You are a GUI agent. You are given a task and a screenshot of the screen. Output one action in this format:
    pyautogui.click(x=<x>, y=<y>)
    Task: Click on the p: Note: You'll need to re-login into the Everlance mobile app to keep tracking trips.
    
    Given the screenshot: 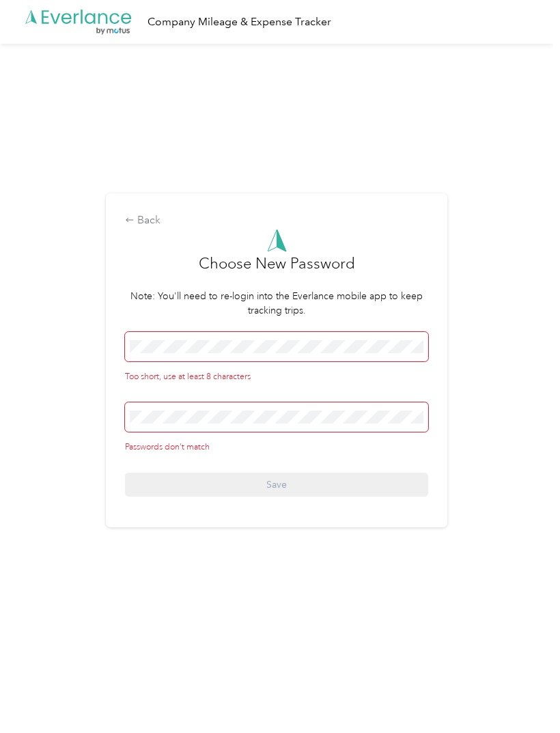 What is the action you would take?
    pyautogui.click(x=276, y=303)
    